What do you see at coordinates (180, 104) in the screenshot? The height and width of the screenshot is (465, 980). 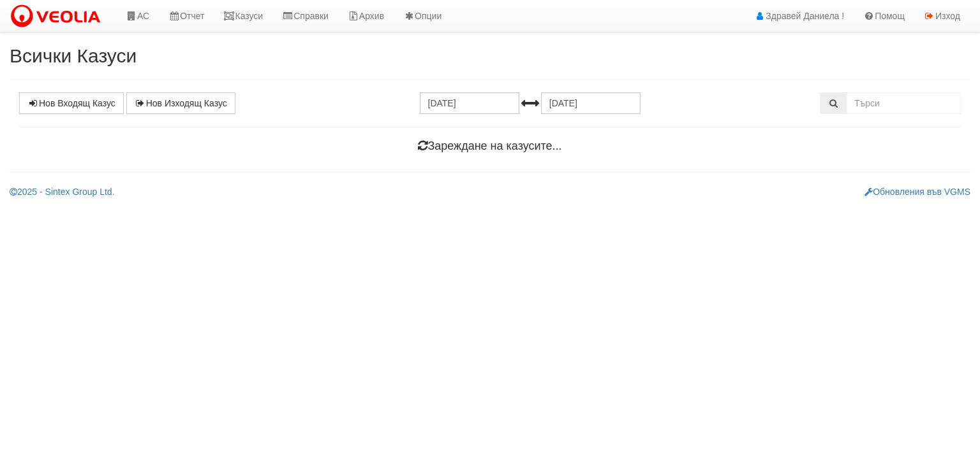 I see `a: Нов Изходящ Казус` at bounding box center [180, 104].